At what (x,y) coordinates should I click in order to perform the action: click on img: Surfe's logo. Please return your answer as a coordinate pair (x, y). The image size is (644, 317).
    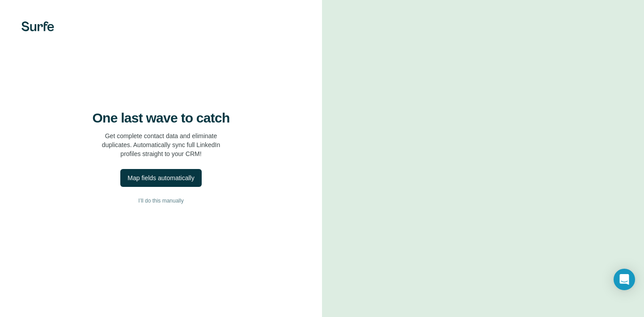
    Looking at the image, I should click on (37, 26).